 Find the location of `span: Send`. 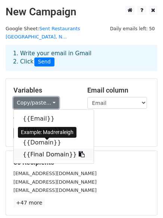

span: Send is located at coordinates (45, 62).